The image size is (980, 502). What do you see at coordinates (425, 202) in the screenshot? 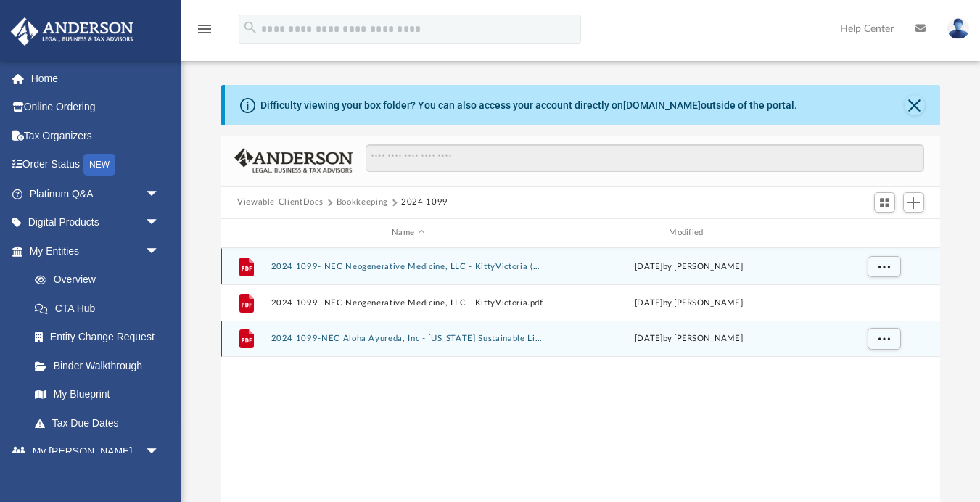
I see `button: 2024 1099` at bounding box center [425, 202].